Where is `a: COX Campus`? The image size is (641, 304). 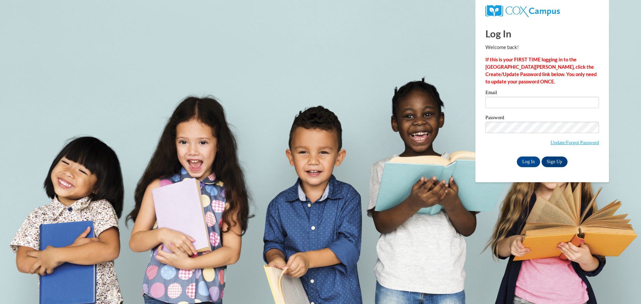
a: COX Campus is located at coordinates (522, 10).